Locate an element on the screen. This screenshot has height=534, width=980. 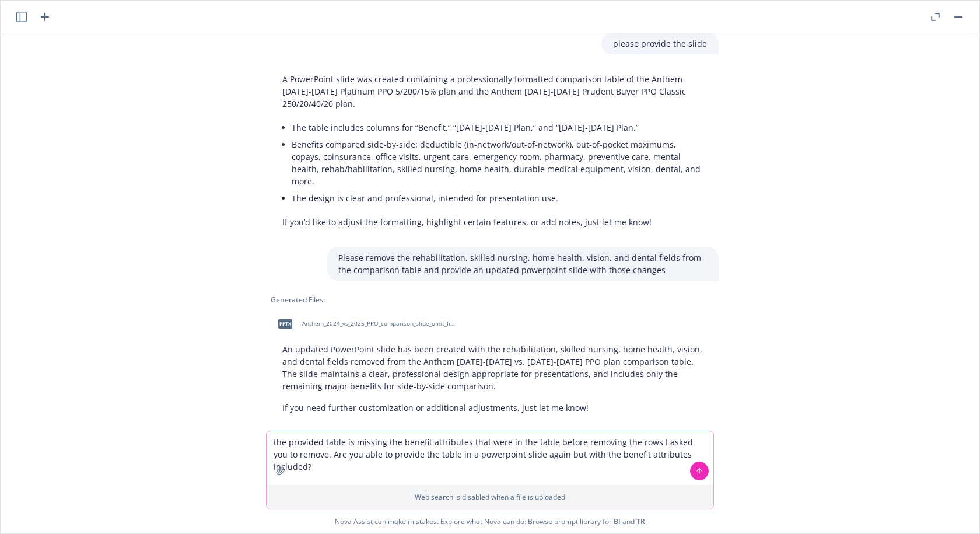
li: The design is clear and professional, intended for presentation use. is located at coordinates (499, 198).